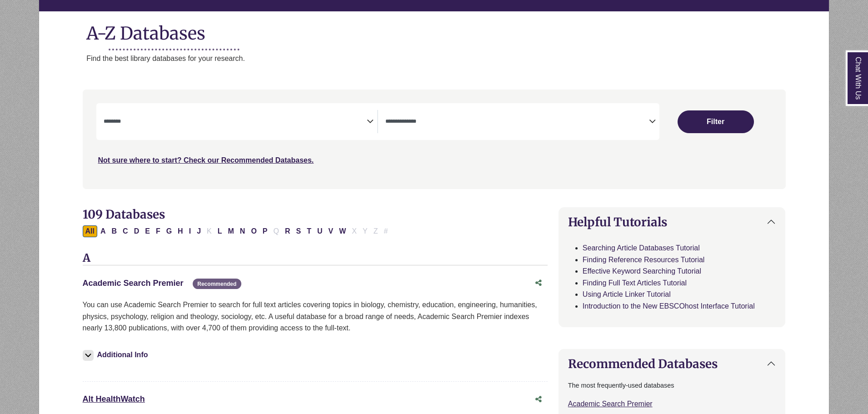 The height and width of the screenshot is (414, 868). What do you see at coordinates (644, 260) in the screenshot?
I see `a: Finding Reference Resources Tutorial` at bounding box center [644, 260].